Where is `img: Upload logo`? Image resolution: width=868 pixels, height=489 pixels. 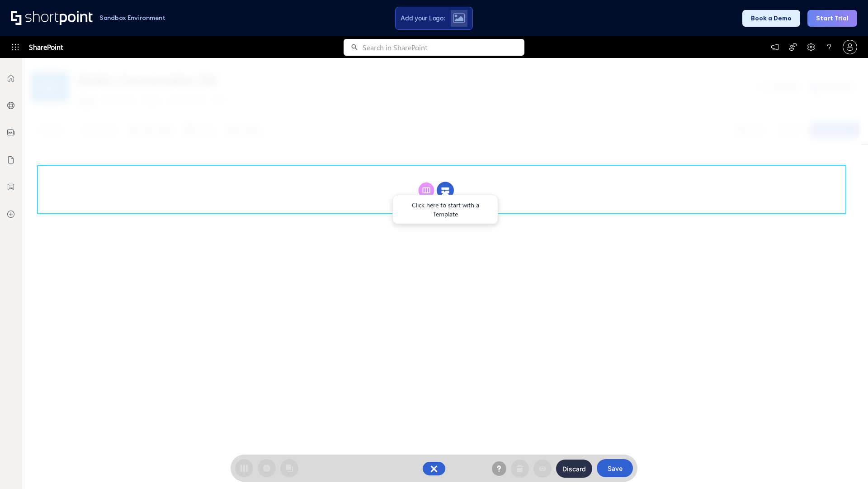
img: Upload logo is located at coordinates (459, 18).